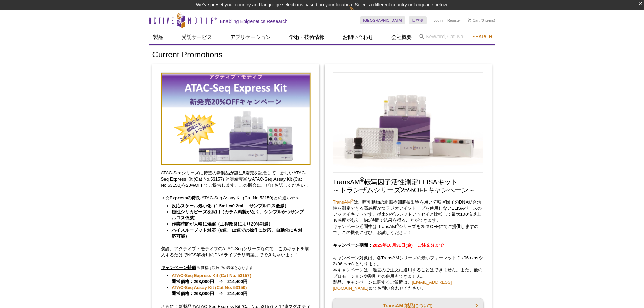 The image size is (644, 308). Describe the element at coordinates (418, 20) in the screenshot. I see `a: 日本語` at that location.